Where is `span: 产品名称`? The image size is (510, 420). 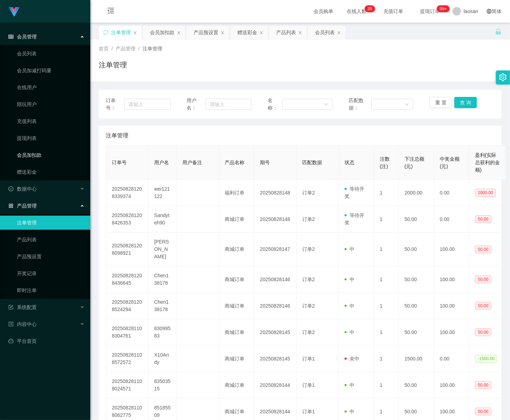
span: 产品名称 is located at coordinates (234, 162).